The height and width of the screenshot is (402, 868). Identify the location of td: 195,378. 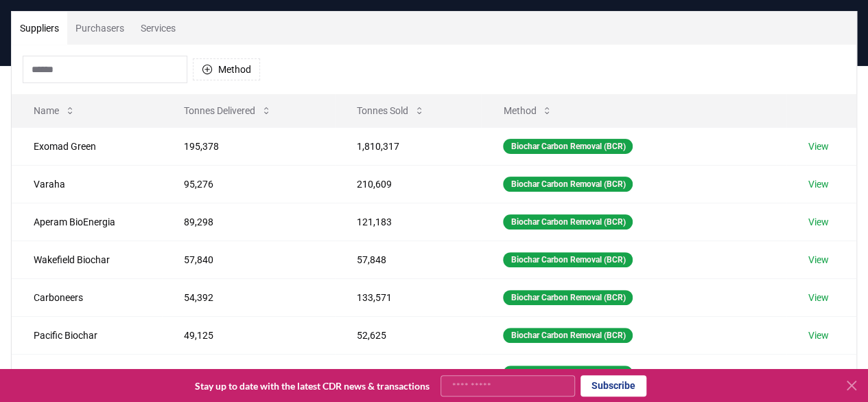
(248, 146).